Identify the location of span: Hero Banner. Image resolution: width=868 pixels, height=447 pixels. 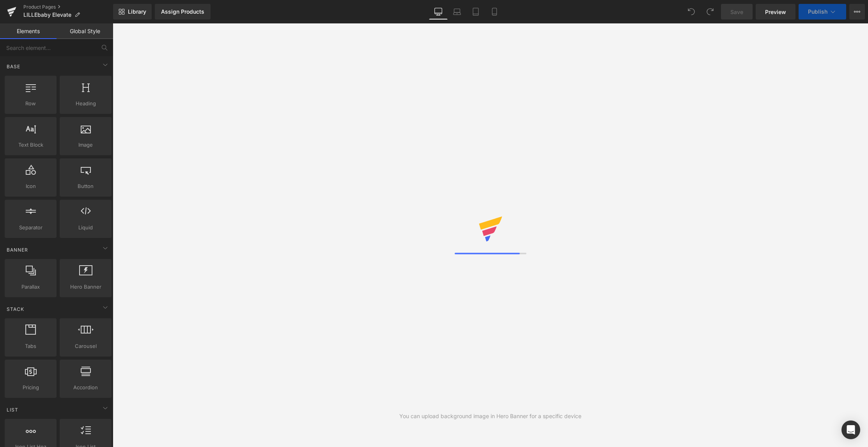
(86, 287).